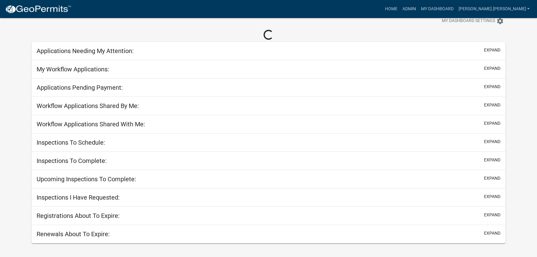 The height and width of the screenshot is (257, 537). Describe the element at coordinates (473, 21) in the screenshot. I see `button: My Dashboard Settingssettings` at that location.